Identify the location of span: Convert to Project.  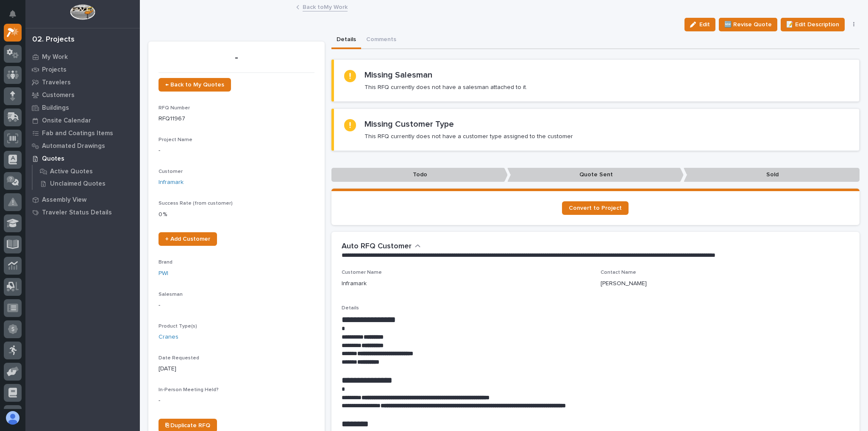
(595, 208).